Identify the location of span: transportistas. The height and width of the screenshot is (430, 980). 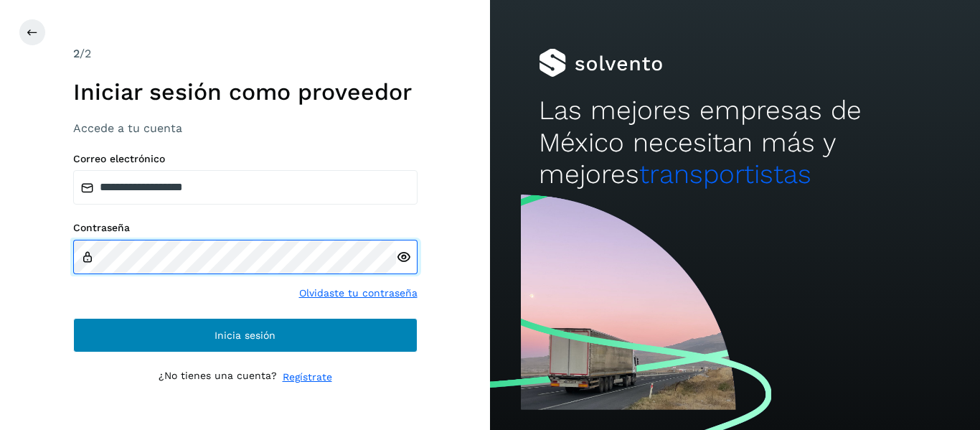
(725, 174).